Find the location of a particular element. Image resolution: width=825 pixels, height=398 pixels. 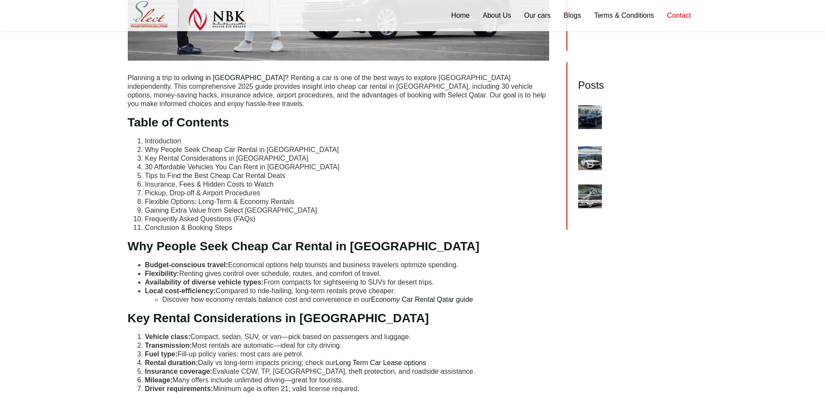

strong: Local cost-efficiency: is located at coordinates (181, 291).